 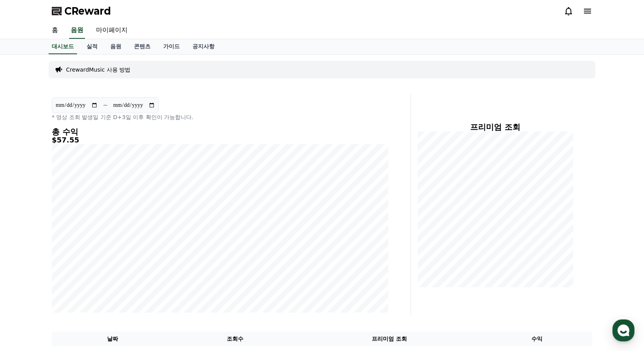 What do you see at coordinates (92, 47) in the screenshot?
I see `a: 실적` at bounding box center [92, 47].